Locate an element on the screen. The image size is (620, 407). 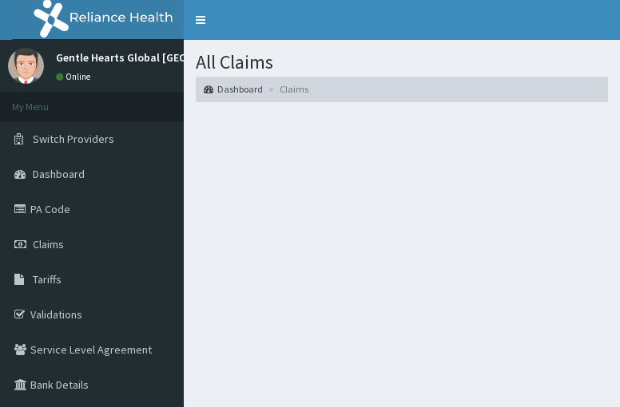
span: Dashboard is located at coordinates (58, 174).